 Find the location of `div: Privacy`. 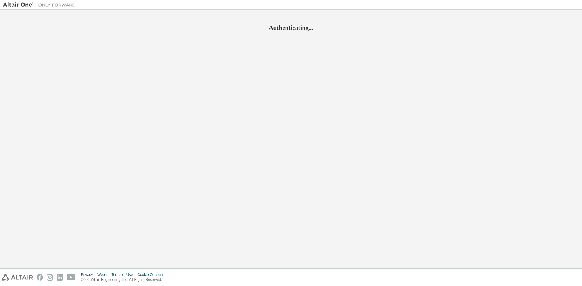

div: Privacy is located at coordinates (89, 275).